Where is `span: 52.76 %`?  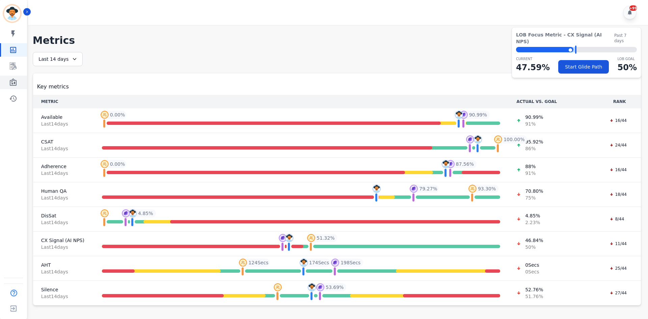 span: 52.76 % is located at coordinates (534, 290).